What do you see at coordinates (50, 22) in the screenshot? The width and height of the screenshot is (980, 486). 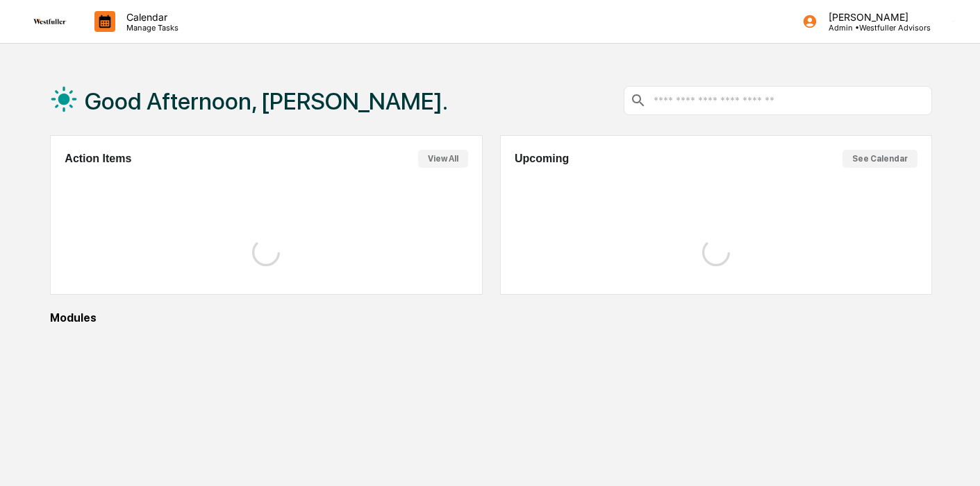 I see `img: logo` at bounding box center [50, 22].